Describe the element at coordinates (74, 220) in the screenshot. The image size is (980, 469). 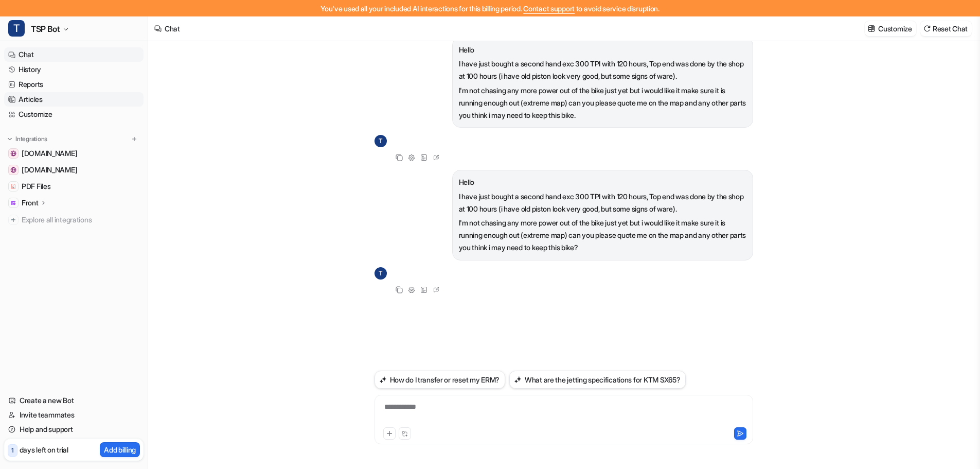
I see `a: Explore all integrations` at that location.